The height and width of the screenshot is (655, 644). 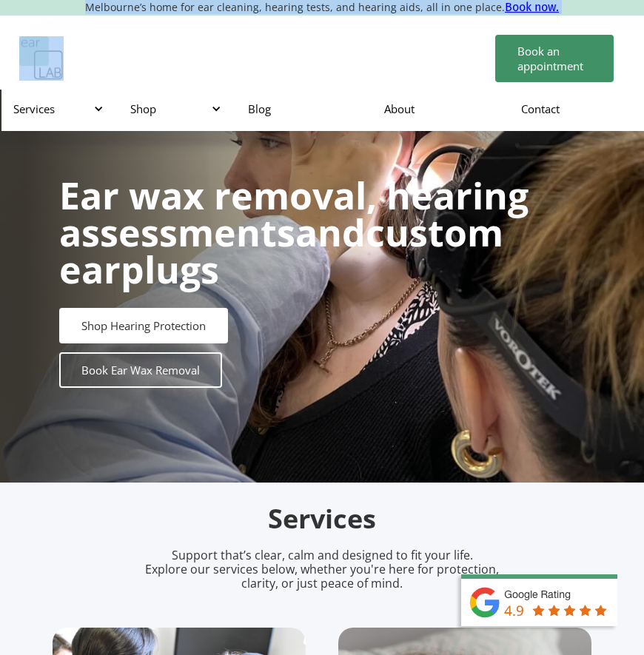 I want to click on a: Shop Hearing Protection, so click(x=144, y=326).